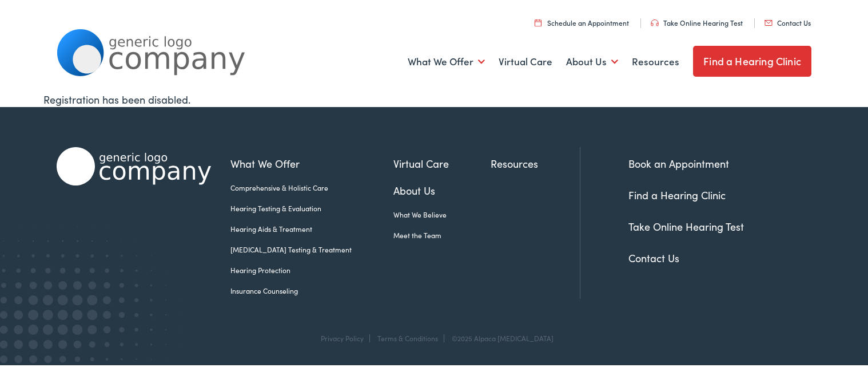 This screenshot has width=868, height=391. Describe the element at coordinates (312, 291) in the screenshot. I see `a: Insurance Counseling` at that location.